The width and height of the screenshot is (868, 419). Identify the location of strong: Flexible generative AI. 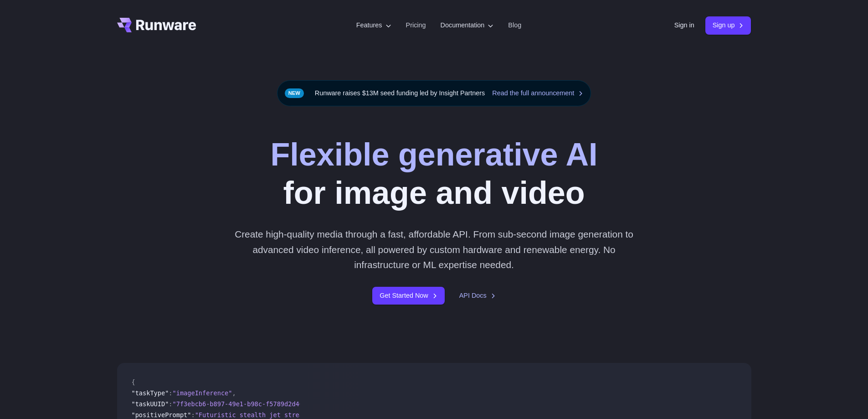
(434, 154).